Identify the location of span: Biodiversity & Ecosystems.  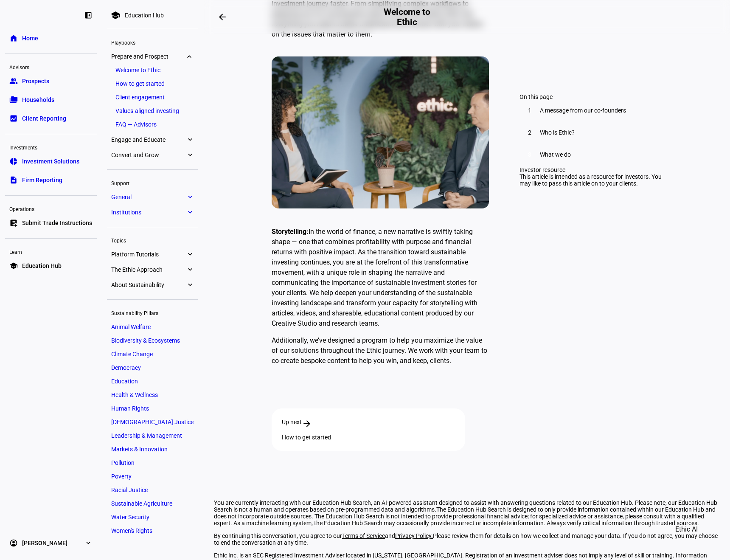
(145, 340).